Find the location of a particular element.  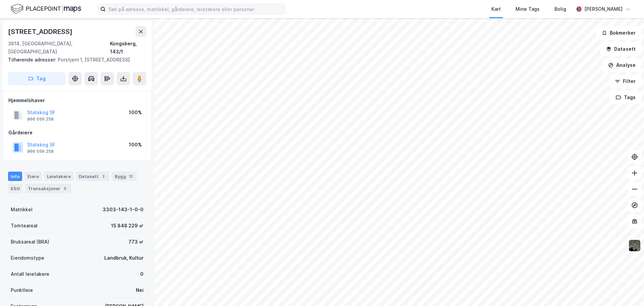

div: Mine Tags is located at coordinates (528, 9).